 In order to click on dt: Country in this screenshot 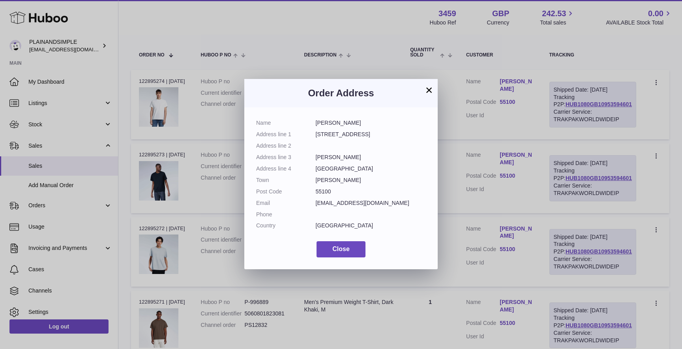, I will do `click(286, 225)`.